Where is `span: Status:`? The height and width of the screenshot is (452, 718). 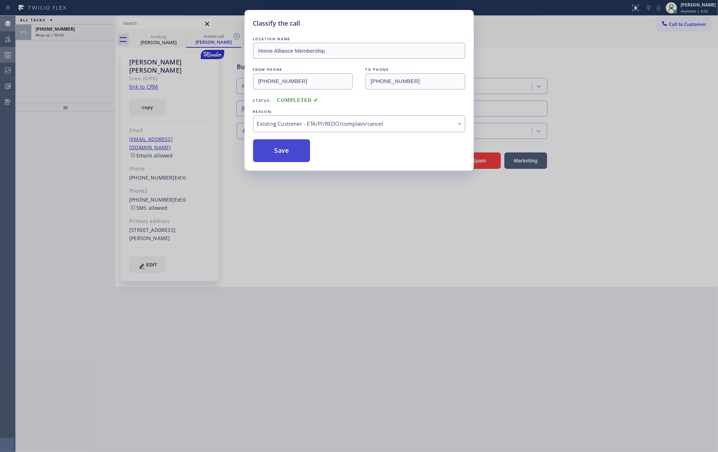
span: Status: is located at coordinates (262, 100).